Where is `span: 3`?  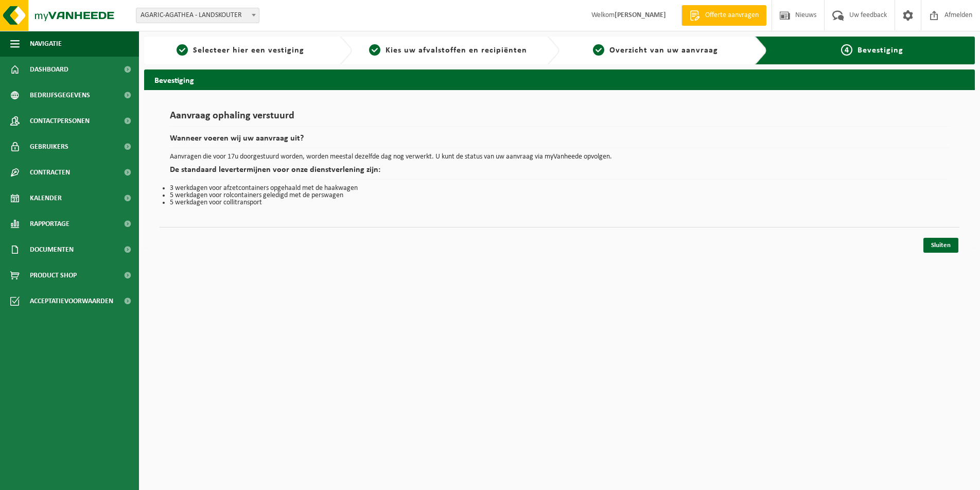 span: 3 is located at coordinates (599, 50).